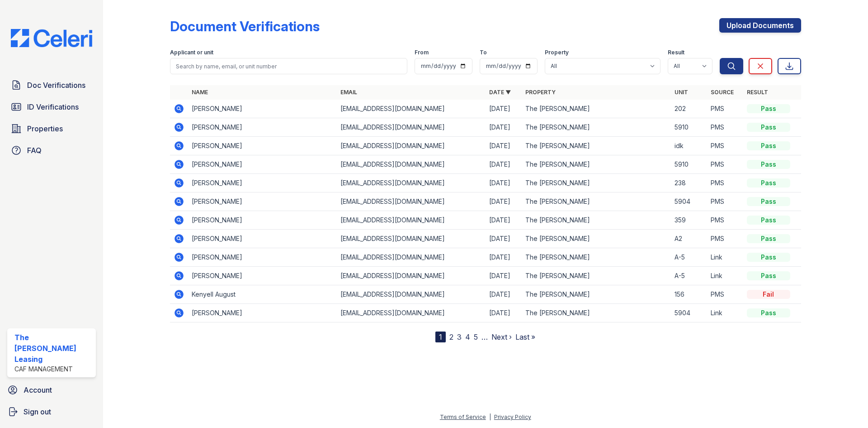 This screenshot has height=428, width=868. What do you see at coordinates (475, 336) in the screenshot?
I see `a: 5` at bounding box center [475, 336].